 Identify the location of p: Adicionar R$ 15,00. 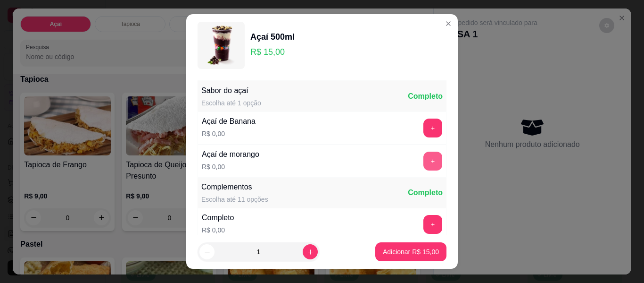
(410, 252).